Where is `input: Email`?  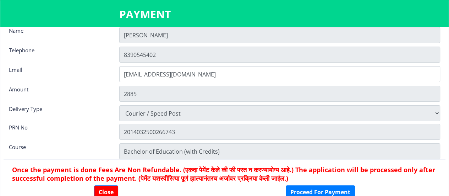
input: Email is located at coordinates (280, 74).